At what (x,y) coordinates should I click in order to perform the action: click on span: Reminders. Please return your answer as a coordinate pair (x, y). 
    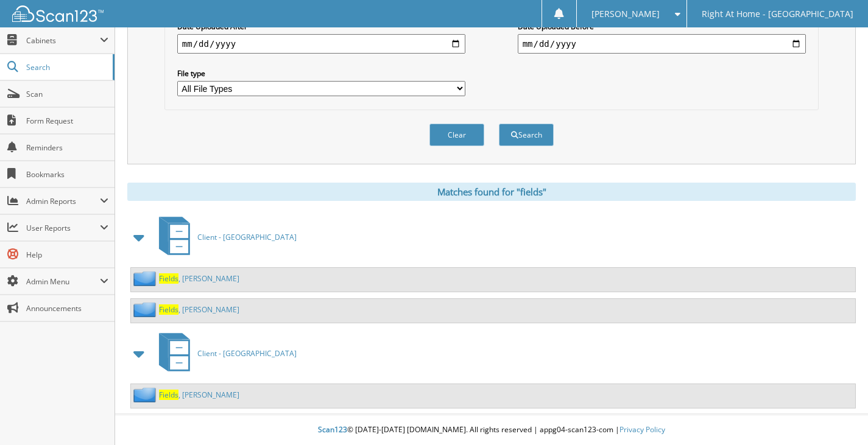
    Looking at the image, I should click on (67, 147).